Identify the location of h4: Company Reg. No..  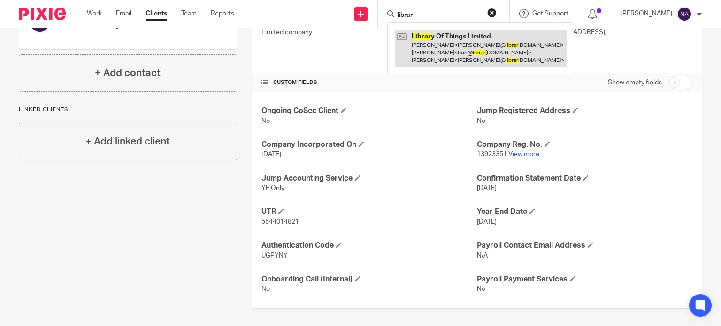
(584, 145).